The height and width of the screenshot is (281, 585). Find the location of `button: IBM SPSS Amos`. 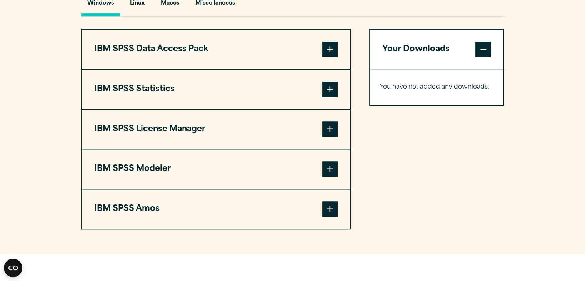

button: IBM SPSS Amos is located at coordinates (216, 209).